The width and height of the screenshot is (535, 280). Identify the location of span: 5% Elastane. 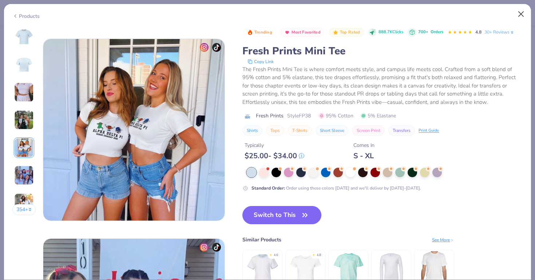
(378, 115).